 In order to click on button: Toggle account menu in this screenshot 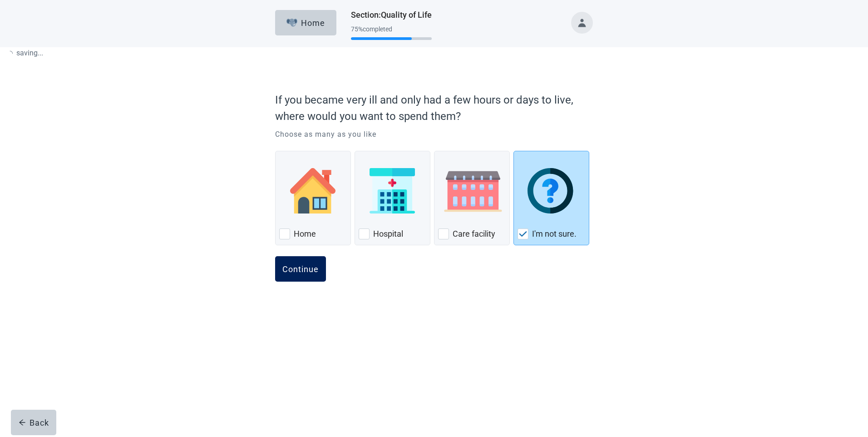, I will do `click(582, 23)`.